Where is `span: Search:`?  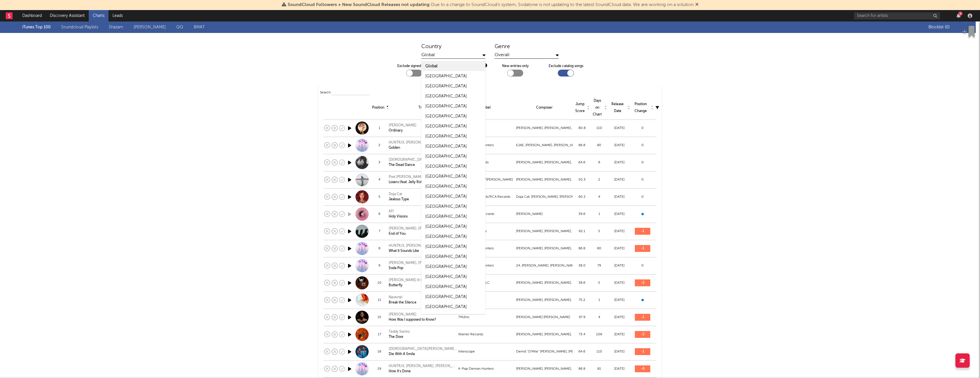
span: Search: is located at coordinates (326, 92).